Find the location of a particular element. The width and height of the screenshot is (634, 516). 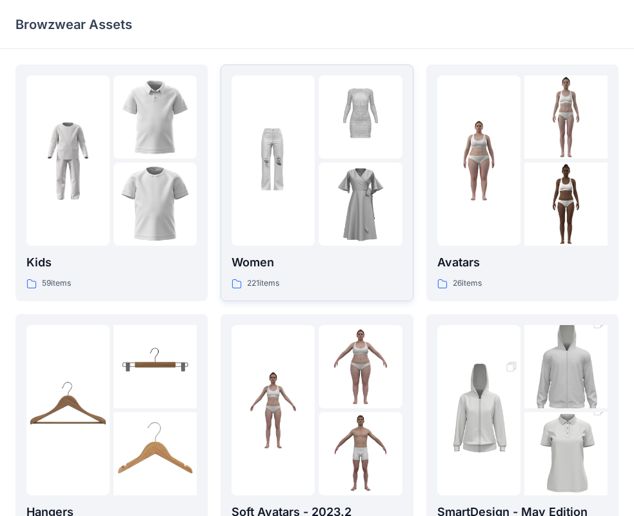

p: Kids is located at coordinates (112, 263).